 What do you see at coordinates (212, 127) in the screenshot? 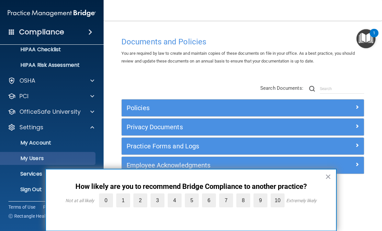
I see `h5: Privacy Documents` at bounding box center [212, 127].